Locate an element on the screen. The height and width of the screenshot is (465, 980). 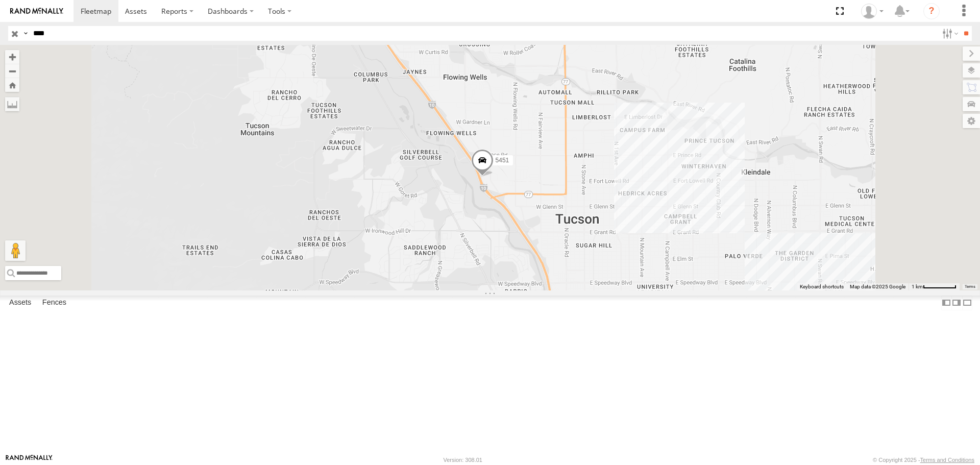
a: Terms (opens in new tab) is located at coordinates (969, 286).